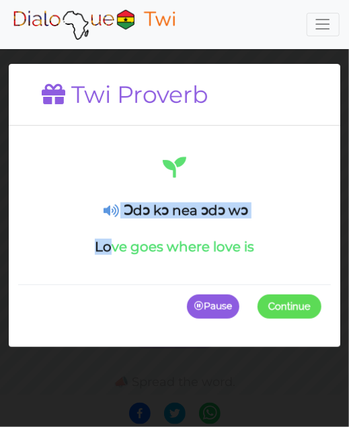 This screenshot has height=427, width=349. I want to click on h4: Ɔdɔ kɔ nea ɔdɔ wɔ, so click(174, 210).